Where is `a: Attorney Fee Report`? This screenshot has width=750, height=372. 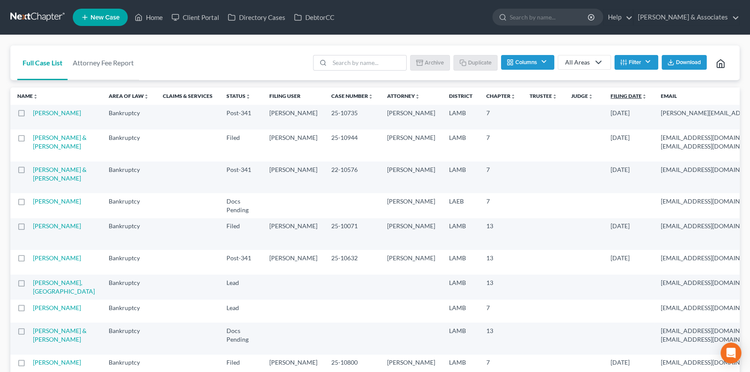 a: Attorney Fee Report is located at coordinates (103, 63).